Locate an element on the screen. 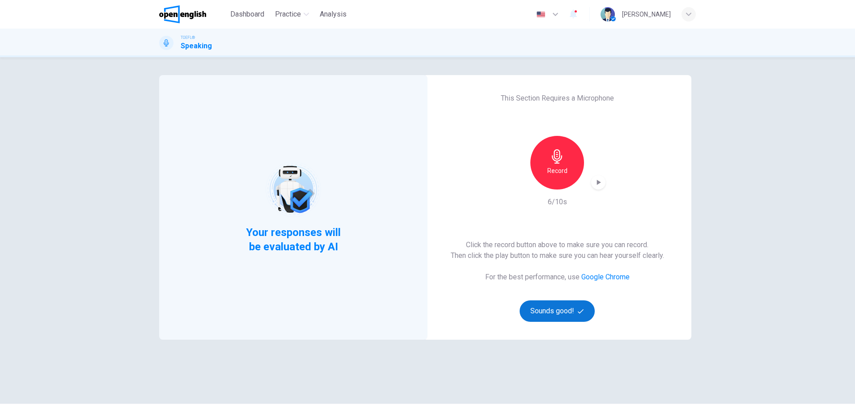 The image size is (855, 413). img: en is located at coordinates (540, 14).